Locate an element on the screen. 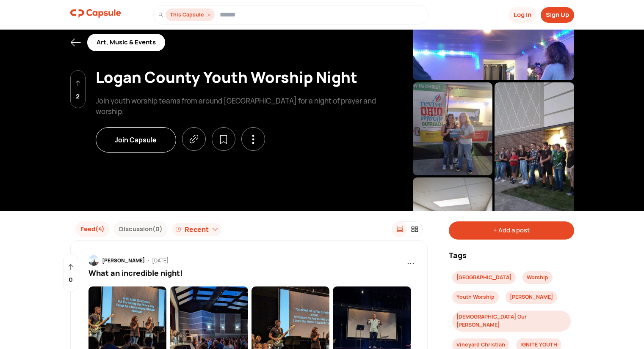 The image size is (644, 349). div: Logan County Youth Worship Night is located at coordinates (249, 78).